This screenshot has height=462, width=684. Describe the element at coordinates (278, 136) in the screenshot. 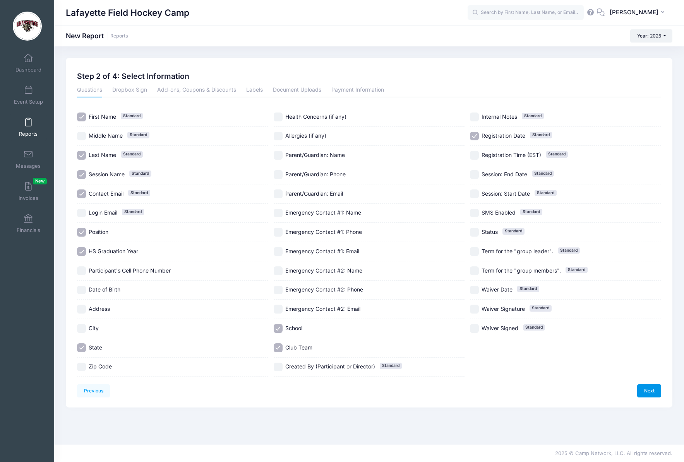

I see `input: Allergies (if any)` at that location.